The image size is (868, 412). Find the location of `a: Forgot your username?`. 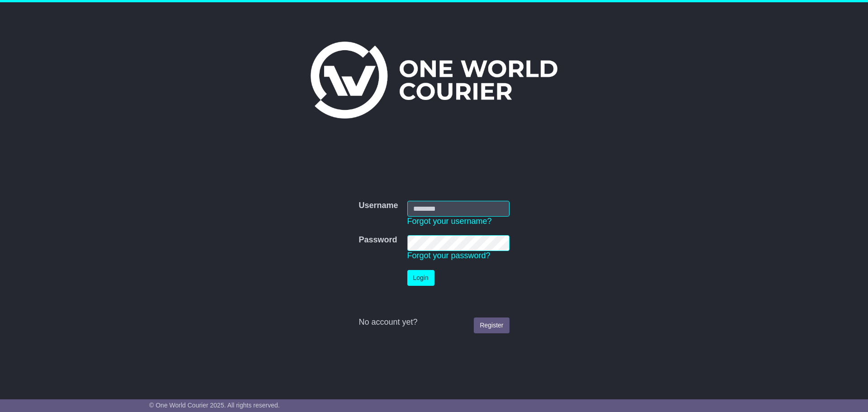

a: Forgot your username? is located at coordinates (449, 222).